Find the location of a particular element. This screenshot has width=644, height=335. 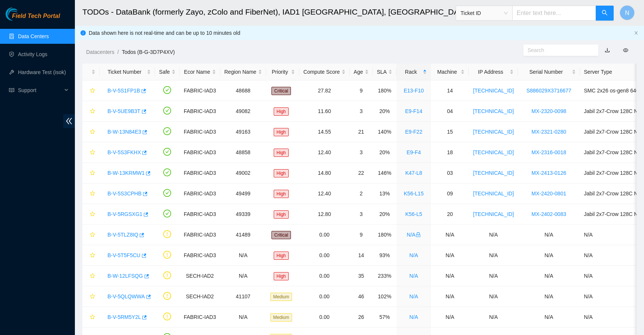

td: 46 is located at coordinates (361, 296).